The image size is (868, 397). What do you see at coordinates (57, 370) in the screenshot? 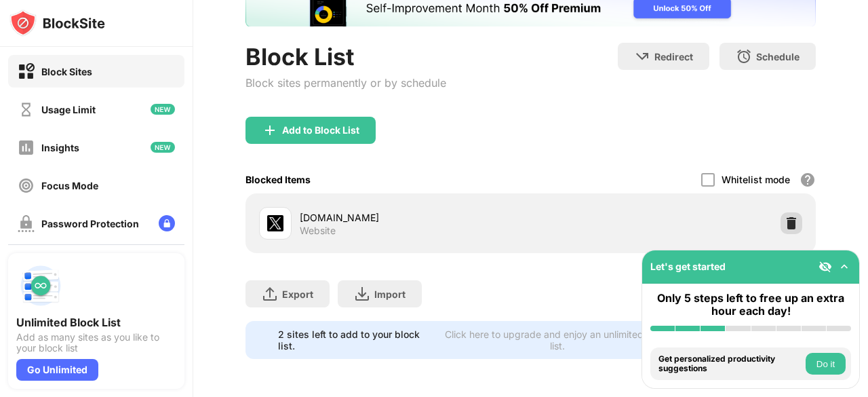
I see `div: Go Unlimited` at bounding box center [57, 370].